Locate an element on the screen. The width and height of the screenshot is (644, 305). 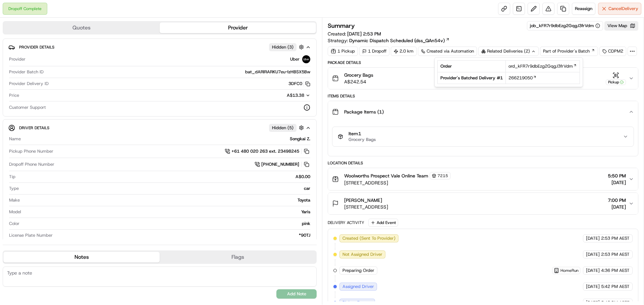
div: Package Details is located at coordinates (483, 63).